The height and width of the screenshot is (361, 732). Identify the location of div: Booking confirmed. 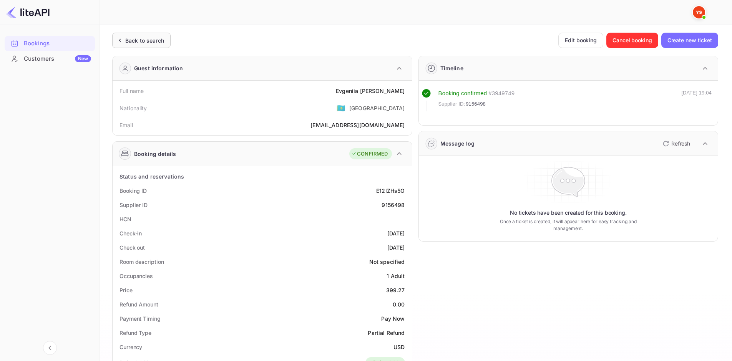
(463, 93).